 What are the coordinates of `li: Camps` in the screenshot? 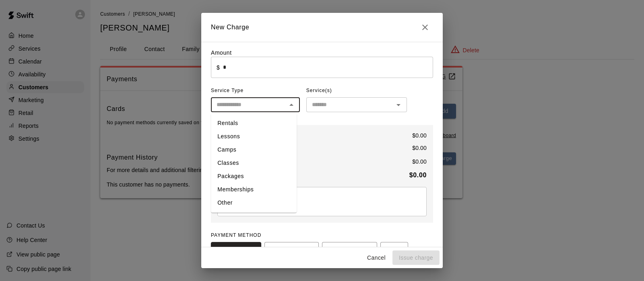 It's located at (254, 149).